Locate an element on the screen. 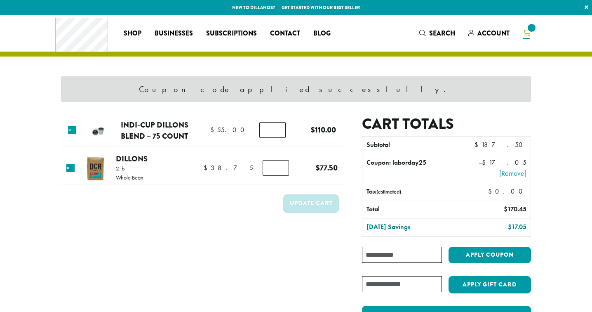  a: Search is located at coordinates (437, 33).